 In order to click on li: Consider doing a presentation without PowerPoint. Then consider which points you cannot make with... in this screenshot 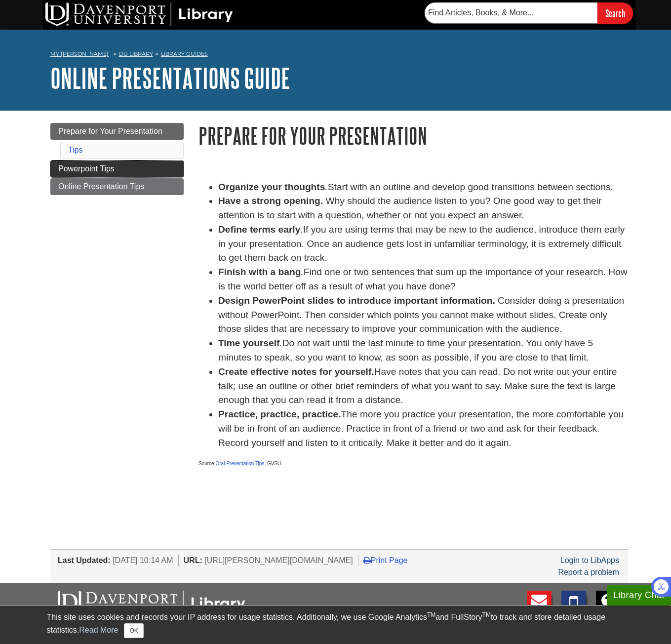, I will do `click(423, 315)`.